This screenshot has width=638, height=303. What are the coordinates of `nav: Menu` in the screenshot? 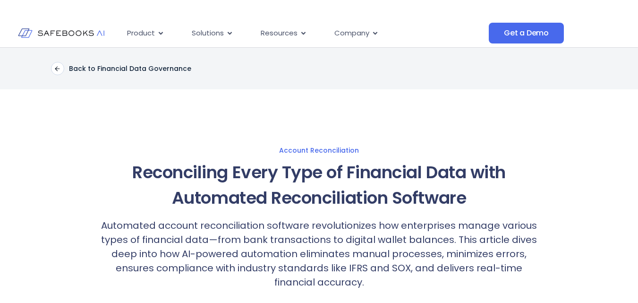 It's located at (304, 33).